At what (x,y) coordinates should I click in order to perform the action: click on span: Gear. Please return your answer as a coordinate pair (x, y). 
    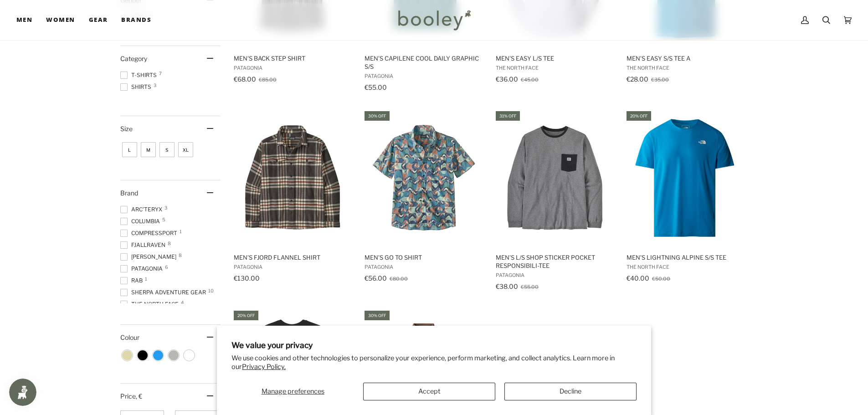
    Looking at the image, I should click on (98, 20).